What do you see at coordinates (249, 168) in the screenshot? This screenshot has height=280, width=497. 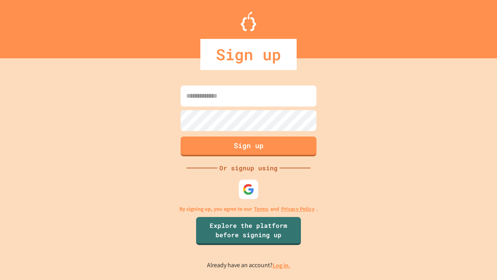 I see `div: Or signup using` at bounding box center [249, 168].